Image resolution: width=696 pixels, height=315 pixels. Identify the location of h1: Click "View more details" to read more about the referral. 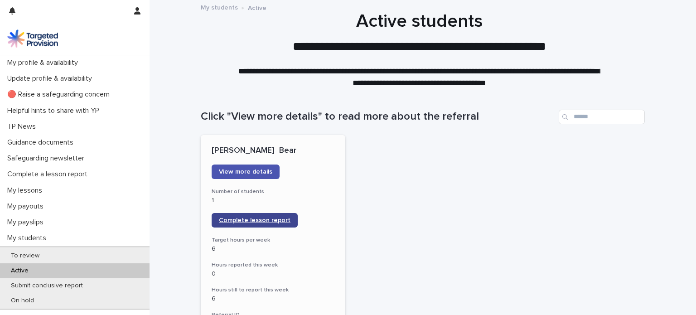
(378, 117).